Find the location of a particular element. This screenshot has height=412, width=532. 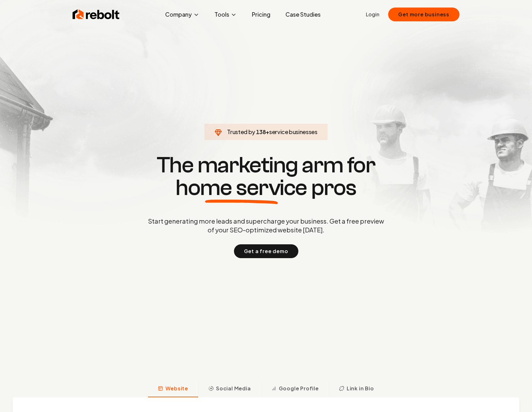

span: 138 is located at coordinates (261, 132).